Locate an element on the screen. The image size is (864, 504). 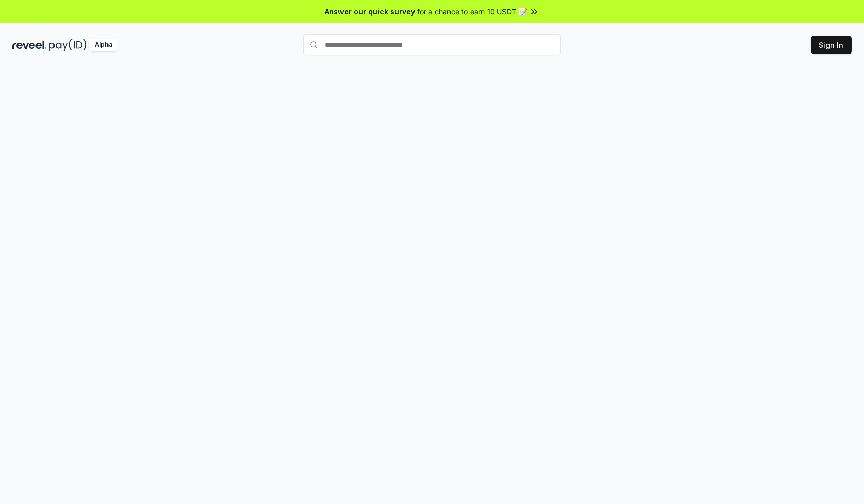
div: Alpha is located at coordinates (103, 45).